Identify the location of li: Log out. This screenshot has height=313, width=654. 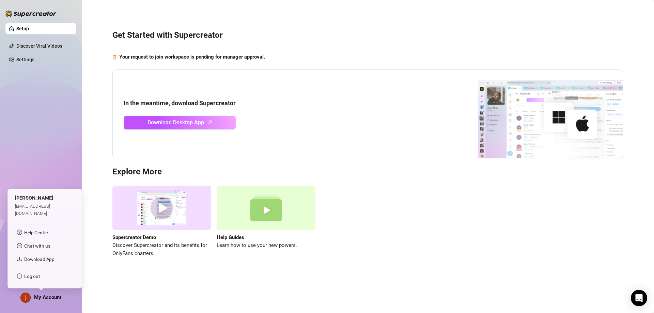
(45, 276).